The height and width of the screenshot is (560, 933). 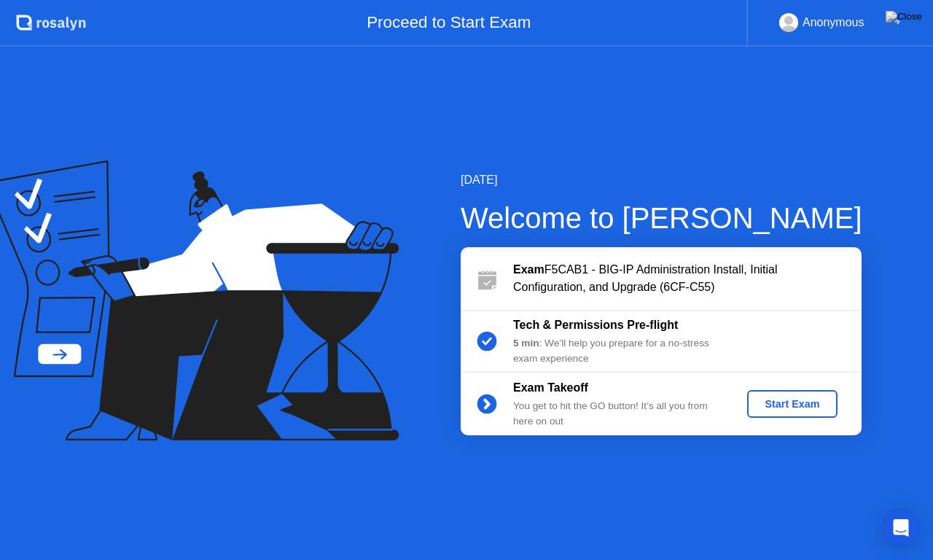 I want to click on b: 5 min, so click(x=526, y=343).